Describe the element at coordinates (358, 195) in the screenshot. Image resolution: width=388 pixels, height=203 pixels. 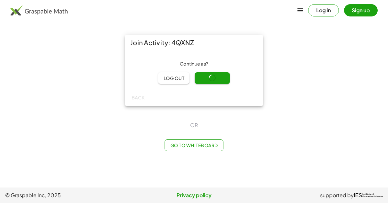
I see `span: IES` at that location.